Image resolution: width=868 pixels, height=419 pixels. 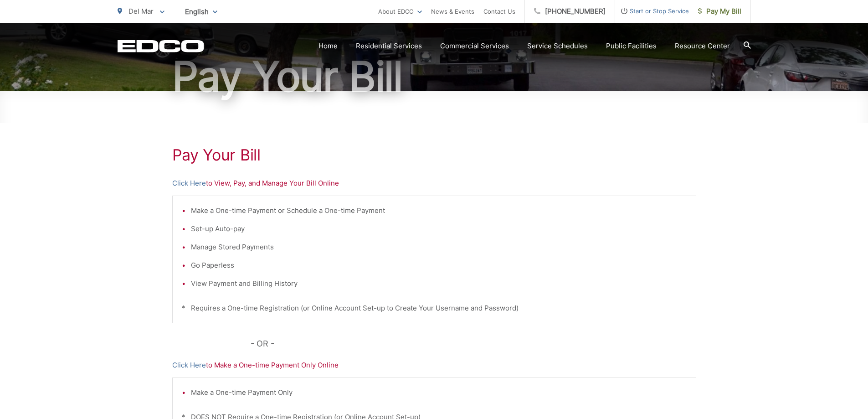 I want to click on a: About EDCO, so click(x=400, y=11).